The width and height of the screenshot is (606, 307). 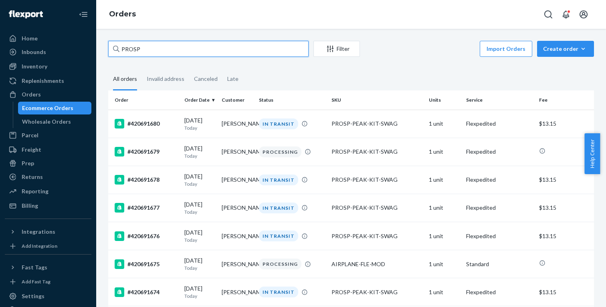 What do you see at coordinates (444, 100) in the screenshot?
I see `th: Units` at bounding box center [444, 100].